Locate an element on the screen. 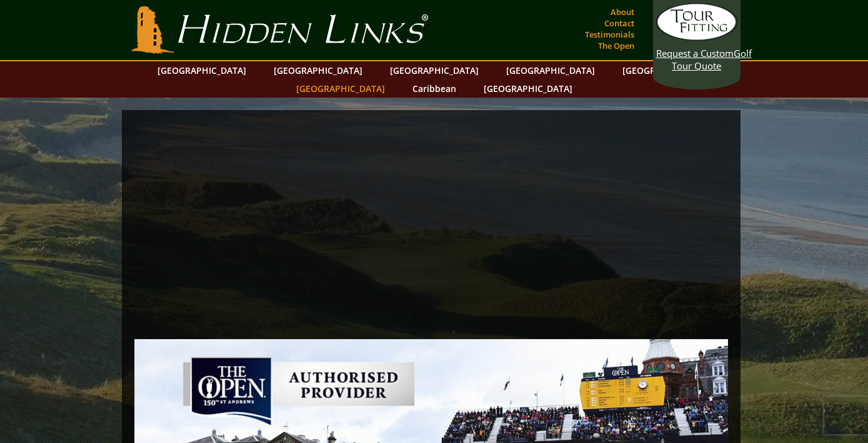 The width and height of the screenshot is (868, 443). a: The Open is located at coordinates (617, 46).